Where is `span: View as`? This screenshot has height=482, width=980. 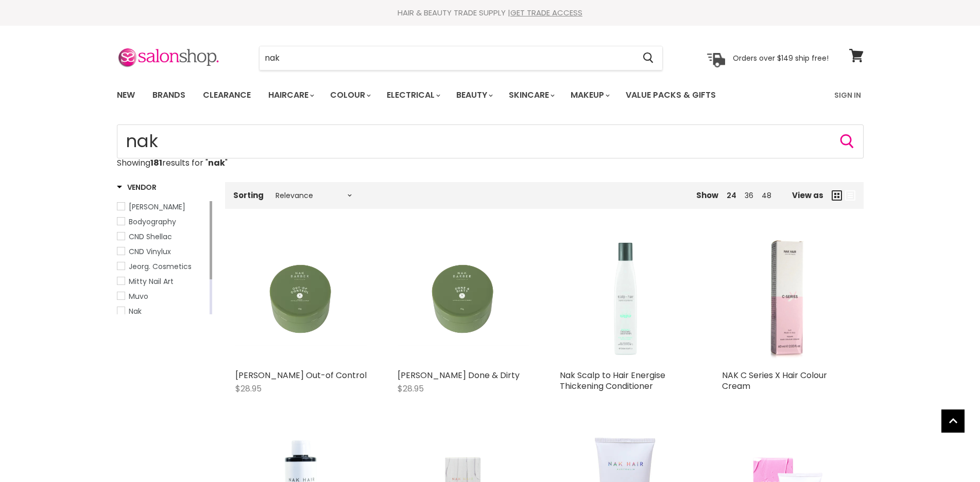 span: View as is located at coordinates (808, 195).